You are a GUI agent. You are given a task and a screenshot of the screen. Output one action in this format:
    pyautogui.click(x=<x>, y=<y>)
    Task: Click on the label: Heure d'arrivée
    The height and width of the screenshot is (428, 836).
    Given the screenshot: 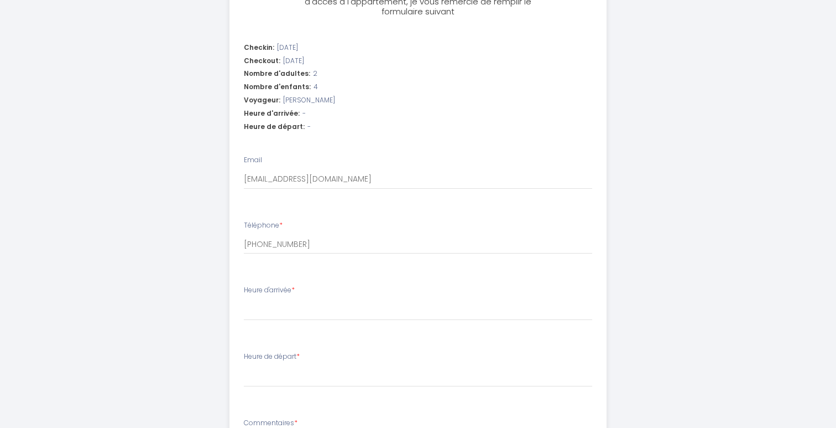 What is the action you would take?
    pyautogui.click(x=269, y=290)
    